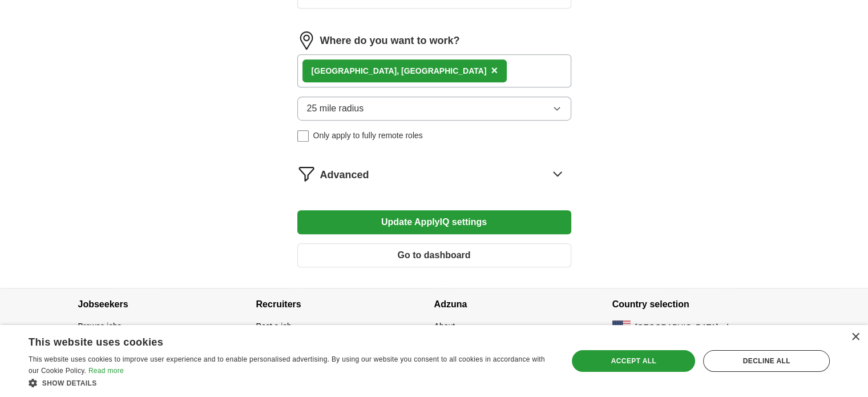  Describe the element at coordinates (286, 365) in the screenshot. I see `span: This website uses cookies to improve user experience and to enable personalised advertising. By u...` at that location.